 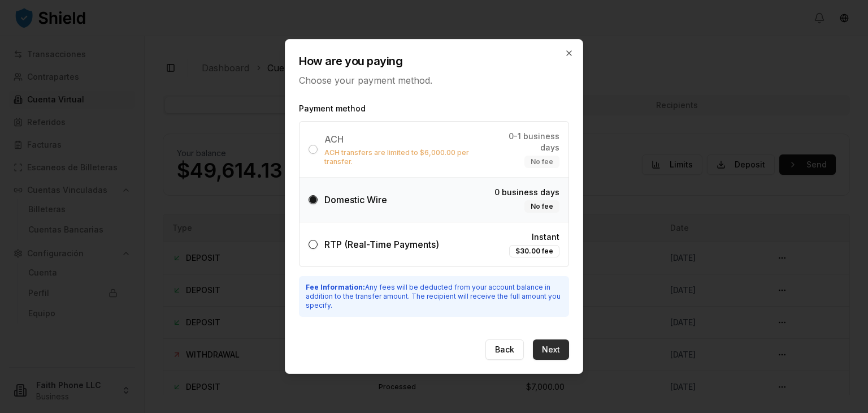 What do you see at coordinates (527, 192) in the screenshot?
I see `span: 0 business days` at bounding box center [527, 192].